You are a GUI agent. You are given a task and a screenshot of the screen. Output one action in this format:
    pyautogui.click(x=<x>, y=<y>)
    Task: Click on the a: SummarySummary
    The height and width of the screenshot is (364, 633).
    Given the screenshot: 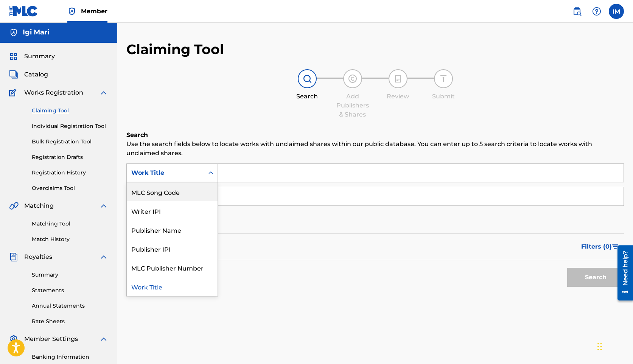 What is the action you would take?
    pyautogui.click(x=32, y=56)
    